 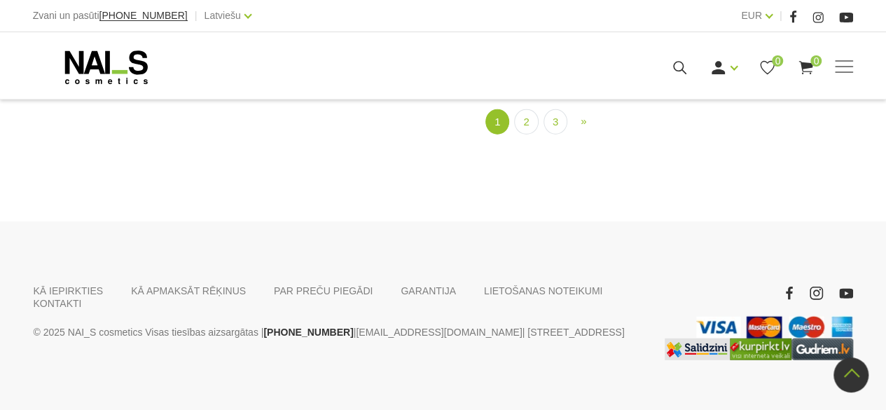 I want to click on a: https://www.gudriem.lv/veikali/lv, so click(x=822, y=349).